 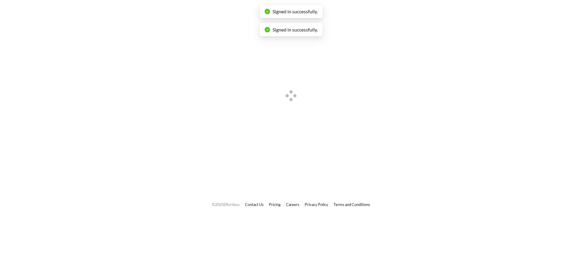 I want to click on span: © 2025 Effortless, so click(x=226, y=204).